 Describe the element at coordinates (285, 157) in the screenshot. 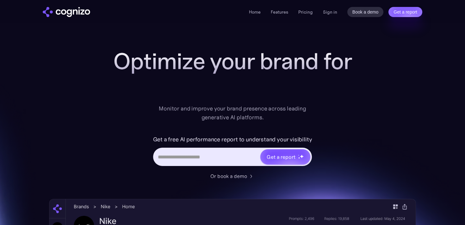

I see `a: Get a reportstarstarstar` at that location.